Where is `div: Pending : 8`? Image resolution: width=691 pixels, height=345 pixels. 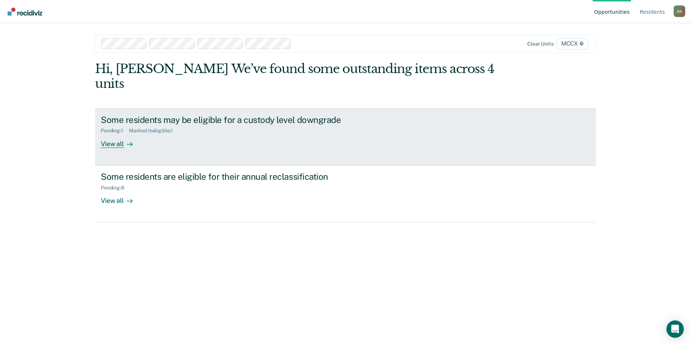
div: Pending : 8 is located at coordinates (115, 188).